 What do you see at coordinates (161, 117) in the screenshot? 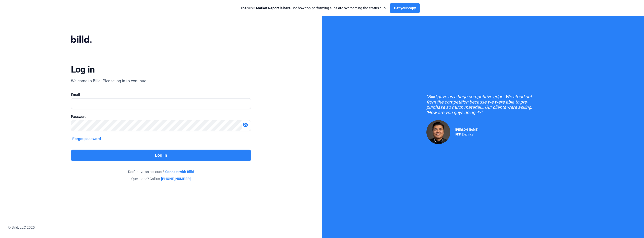
I see `div: Password` at bounding box center [161, 117].